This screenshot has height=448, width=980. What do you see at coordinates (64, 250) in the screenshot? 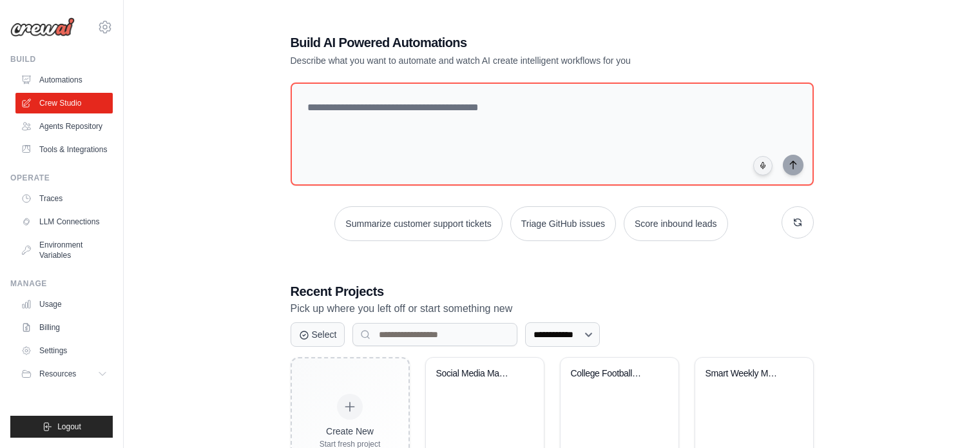
I see `a: Environment Variables` at bounding box center [64, 250].